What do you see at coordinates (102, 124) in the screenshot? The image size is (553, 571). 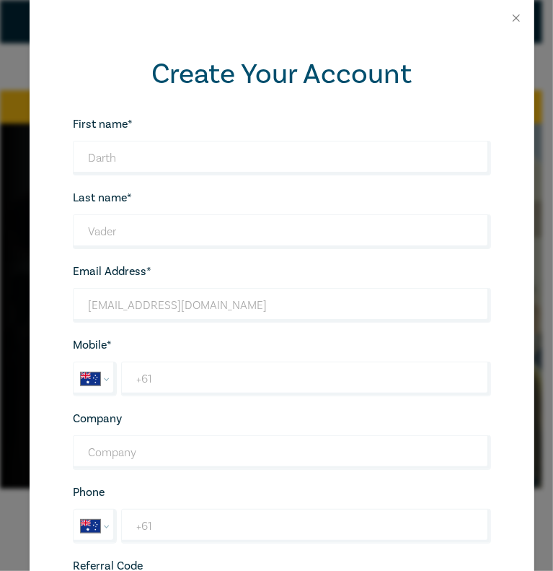 I see `label: First name*` at bounding box center [102, 124].